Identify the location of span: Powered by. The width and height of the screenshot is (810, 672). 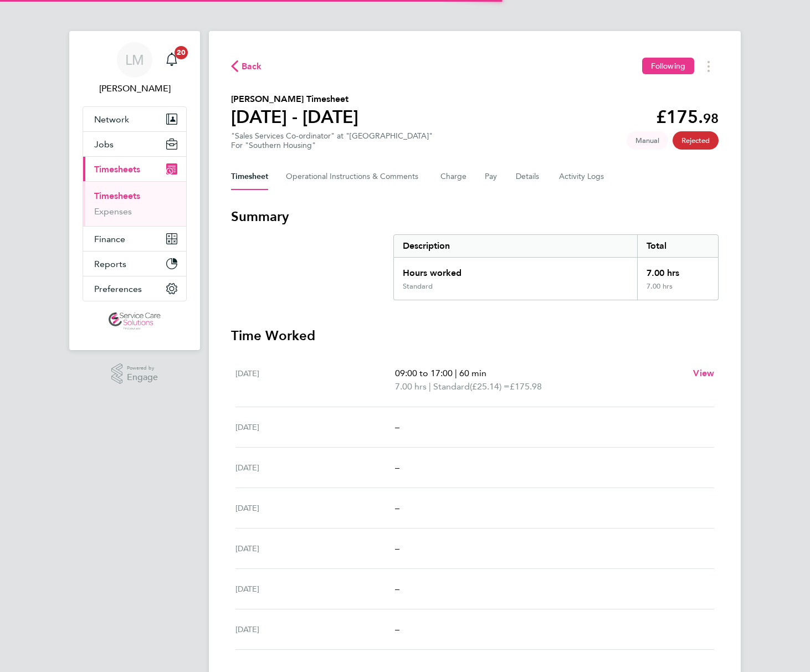
(143, 368).